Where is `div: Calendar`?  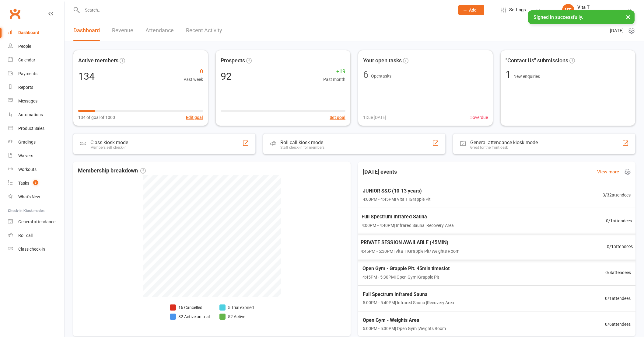
div: Calendar is located at coordinates (27, 60).